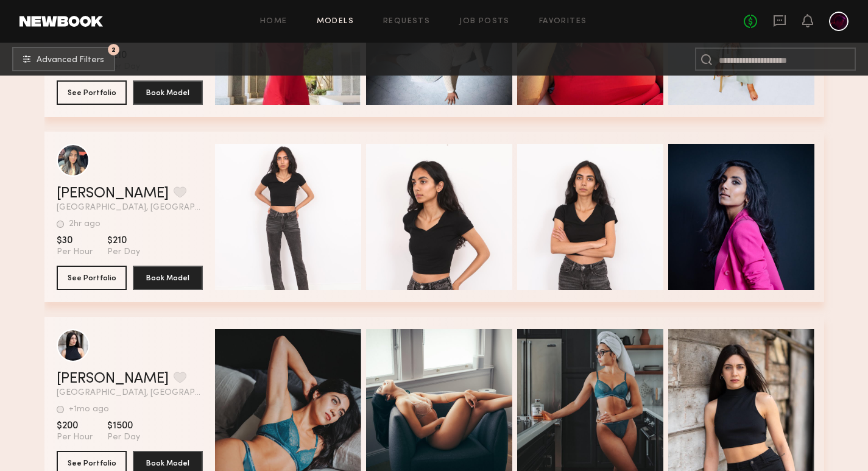 This screenshot has width=868, height=471. Describe the element at coordinates (274, 21) in the screenshot. I see `a: Home` at that location.